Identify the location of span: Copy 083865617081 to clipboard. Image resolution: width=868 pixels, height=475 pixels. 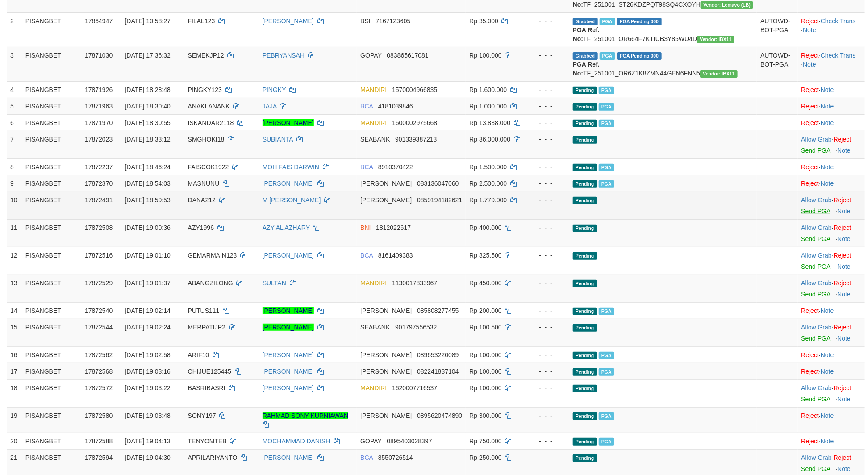
(408, 55).